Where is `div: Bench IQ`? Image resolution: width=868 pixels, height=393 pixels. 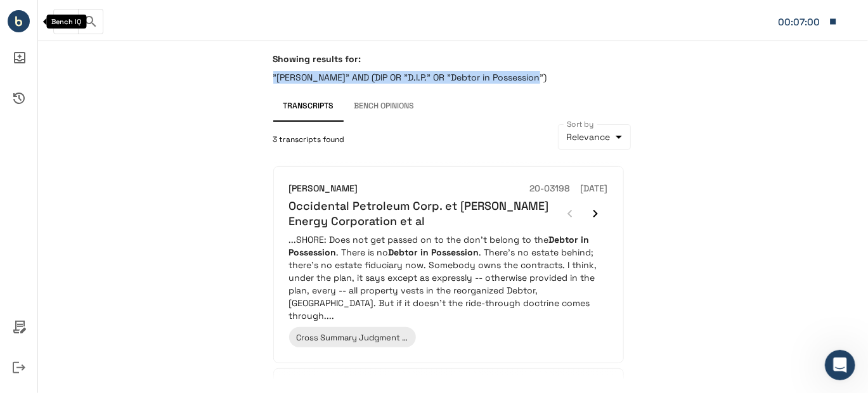
div: Bench IQ is located at coordinates (67, 22).